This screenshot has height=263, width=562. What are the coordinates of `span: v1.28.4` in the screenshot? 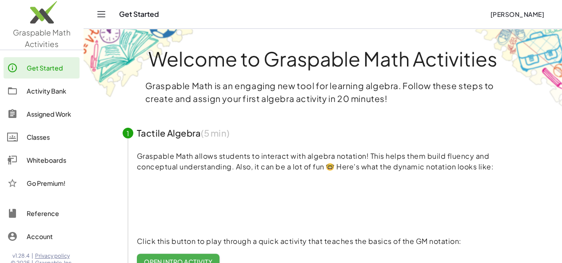 It's located at (21, 256).